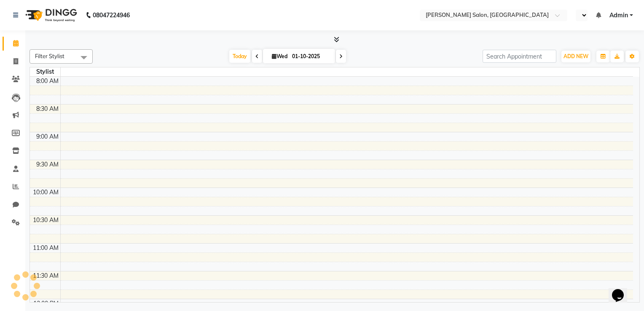 The width and height of the screenshot is (644, 311). I want to click on div: 11:00 AM, so click(46, 248).